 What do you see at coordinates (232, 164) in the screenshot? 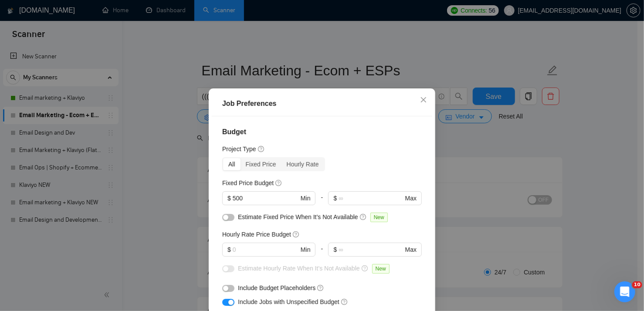
I see `div: All` at bounding box center [232, 164].